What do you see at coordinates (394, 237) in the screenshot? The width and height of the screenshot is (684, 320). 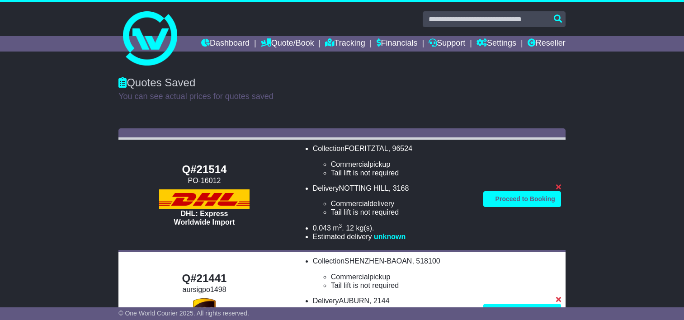 I see `li: Estimated delivery` at bounding box center [394, 237].